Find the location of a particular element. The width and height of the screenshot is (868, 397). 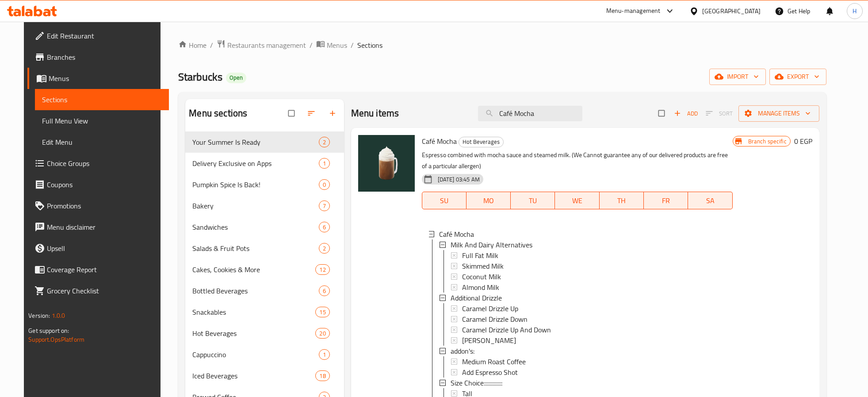

span: TU is located at coordinates (533, 201).